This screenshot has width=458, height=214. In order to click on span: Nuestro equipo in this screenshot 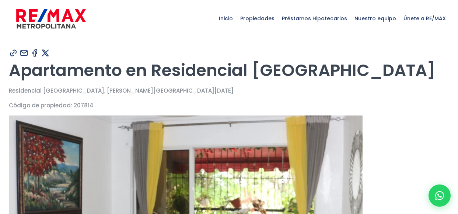, I will do `click(375, 18)`.